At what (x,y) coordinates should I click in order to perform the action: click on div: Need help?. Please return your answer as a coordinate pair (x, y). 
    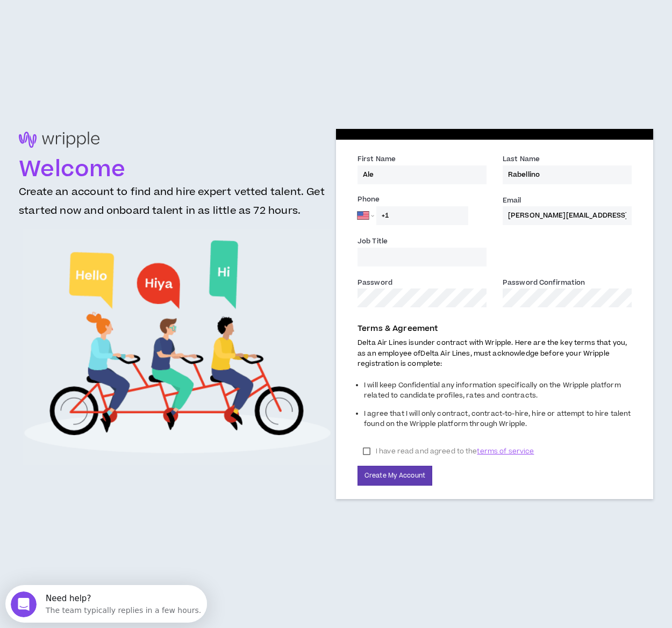
    Looking at the image, I should click on (118, 13).